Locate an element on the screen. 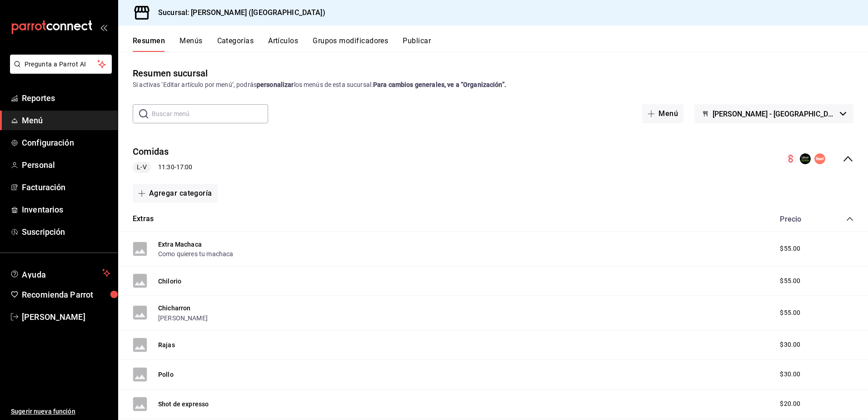 This screenshot has width=868, height=420. button: Extras is located at coordinates (143, 219).